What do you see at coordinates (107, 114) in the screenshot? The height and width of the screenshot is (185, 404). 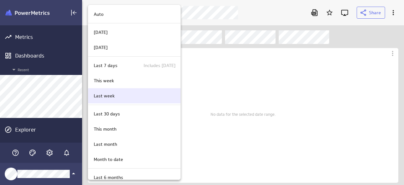 I see `p: Last 30 days` at bounding box center [107, 114].